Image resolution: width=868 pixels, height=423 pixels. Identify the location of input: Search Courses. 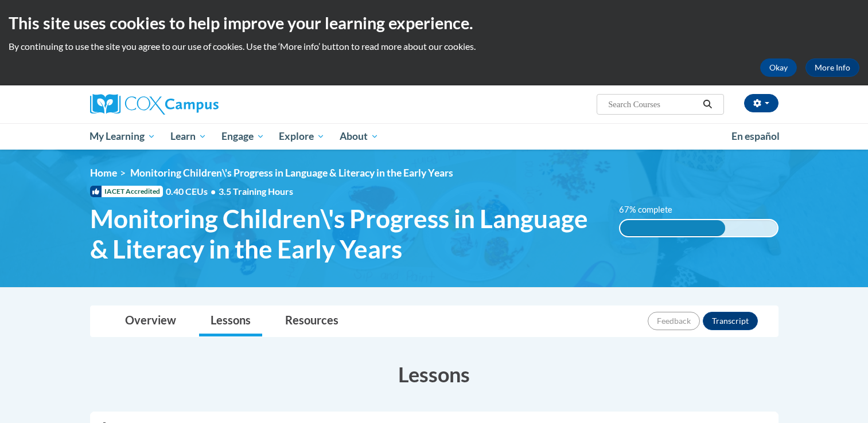
(653, 104).